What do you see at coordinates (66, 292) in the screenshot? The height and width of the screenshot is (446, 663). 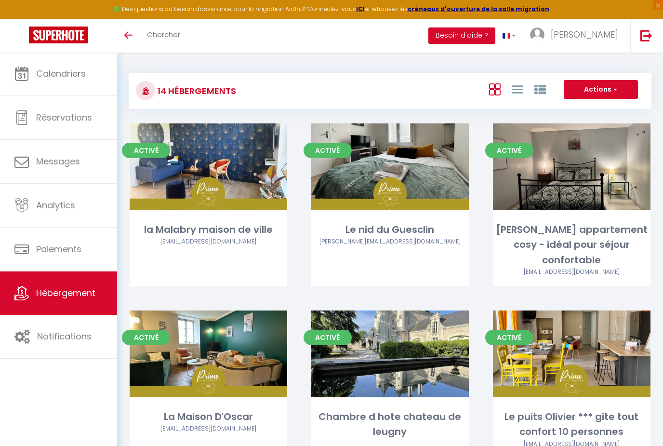 I see `span: Hébergement` at bounding box center [66, 292].